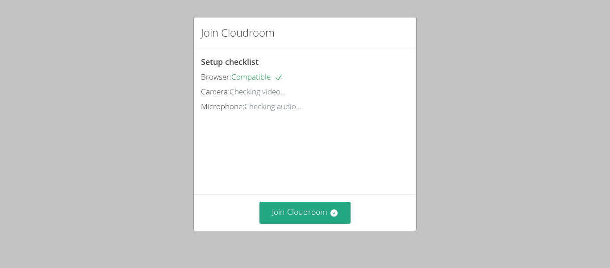 The width and height of the screenshot is (610, 268). I want to click on button: Join Cloudroom, so click(305, 212).